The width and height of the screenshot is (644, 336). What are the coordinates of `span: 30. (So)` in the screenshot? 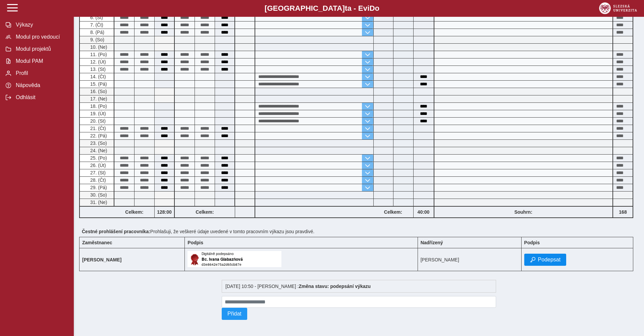 It's located at (98, 195).